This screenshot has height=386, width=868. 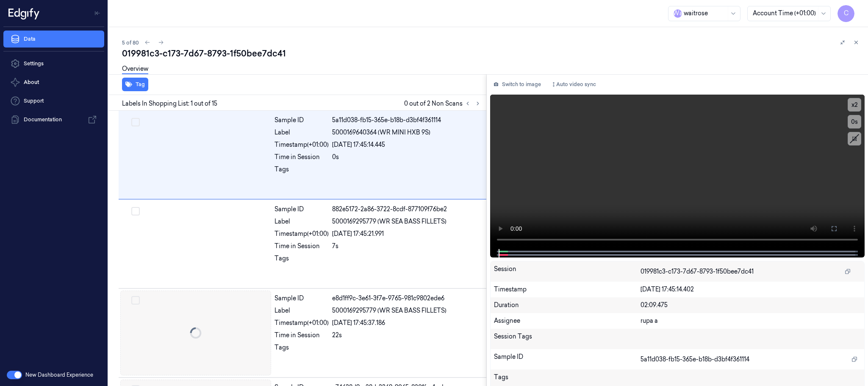 I want to click on div: 0s, so click(x=407, y=157).